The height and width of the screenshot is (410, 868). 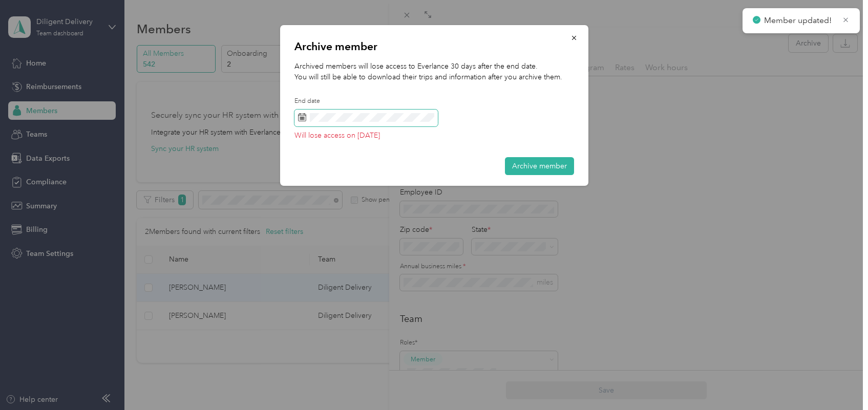 What do you see at coordinates (434, 47) in the screenshot?
I see `p: Archive member` at bounding box center [434, 47].